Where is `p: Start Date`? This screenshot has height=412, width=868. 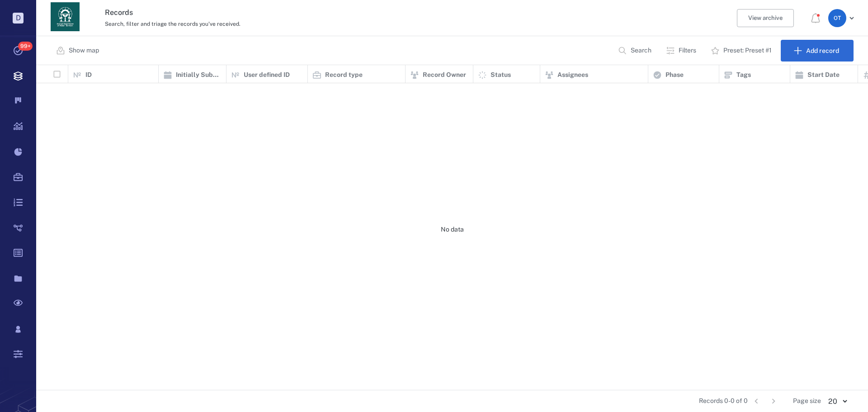
p: Start Date is located at coordinates (823, 75).